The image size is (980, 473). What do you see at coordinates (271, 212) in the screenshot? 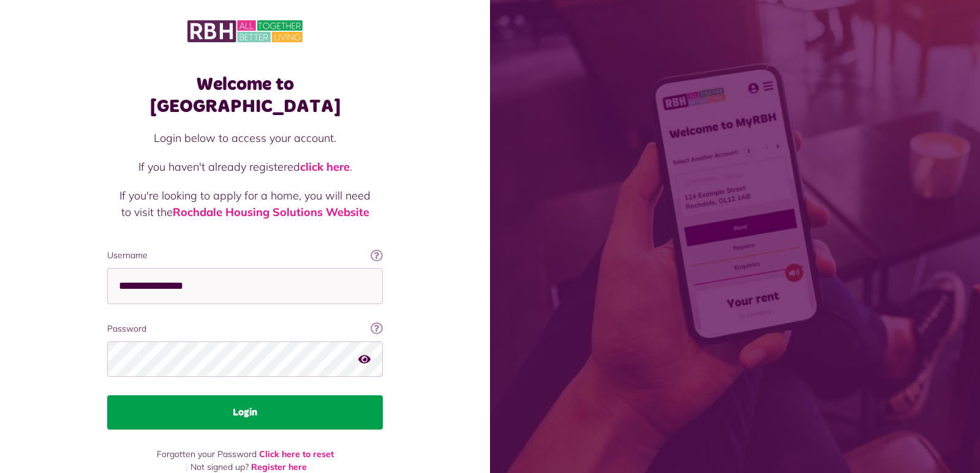
I see `a: Rochdale Housing Solutions Website` at bounding box center [271, 212].